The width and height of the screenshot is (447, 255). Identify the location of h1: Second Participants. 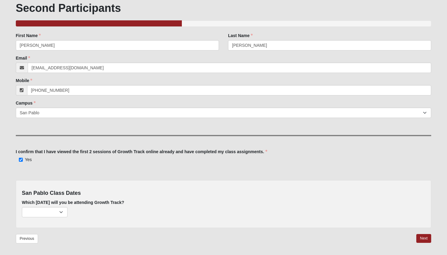
(223, 8).